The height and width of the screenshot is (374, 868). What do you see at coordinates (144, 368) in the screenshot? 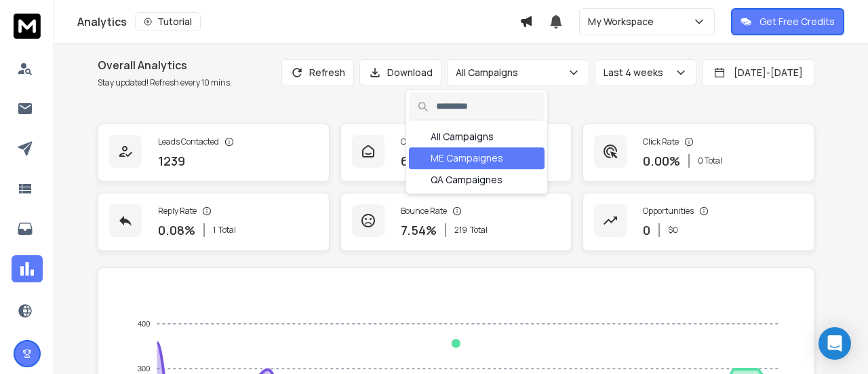
I see `tspan: 300` at bounding box center [144, 368].